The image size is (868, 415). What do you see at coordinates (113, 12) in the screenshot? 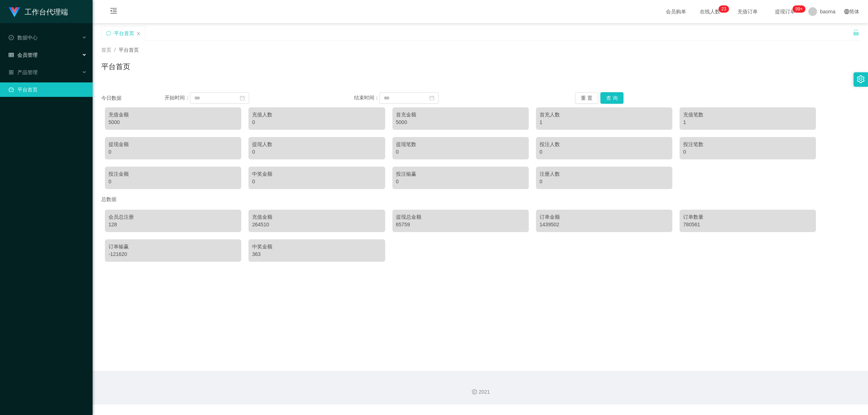
I see `i: 图标: menu-fold` at bounding box center [113, 12].